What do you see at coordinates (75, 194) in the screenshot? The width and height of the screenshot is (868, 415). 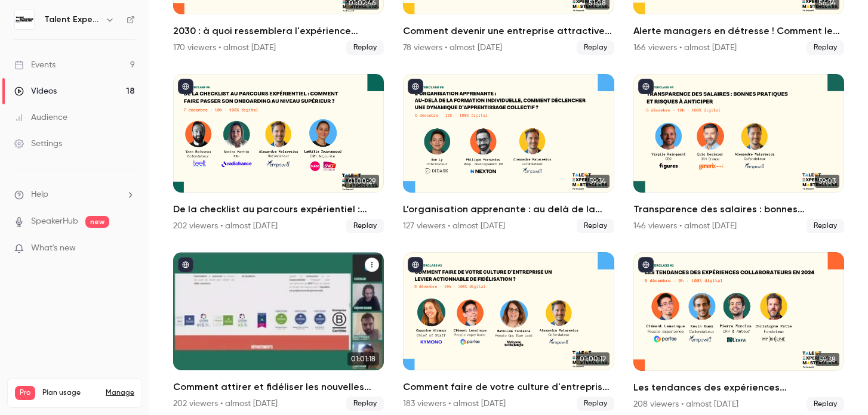 I see `li: help-dropdown-opener` at bounding box center [75, 194].